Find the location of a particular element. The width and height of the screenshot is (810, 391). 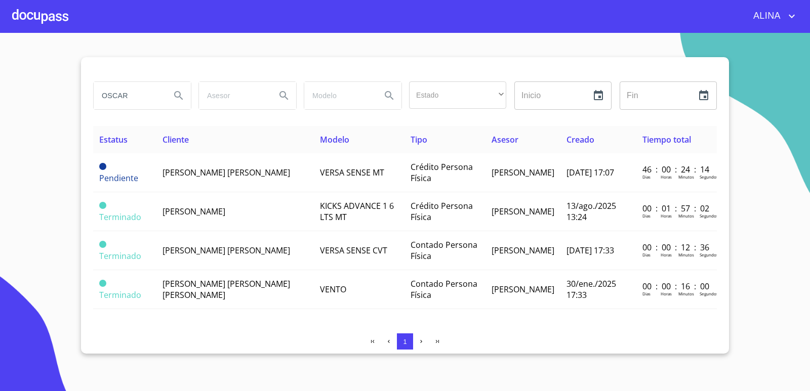

button: account of current user is located at coordinates (772, 16).